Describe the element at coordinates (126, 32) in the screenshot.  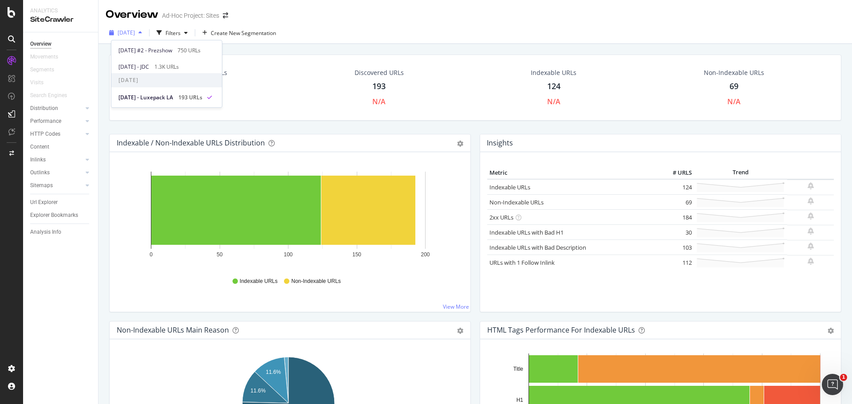
I see `span: 2025 Sep. 12th` at that location.